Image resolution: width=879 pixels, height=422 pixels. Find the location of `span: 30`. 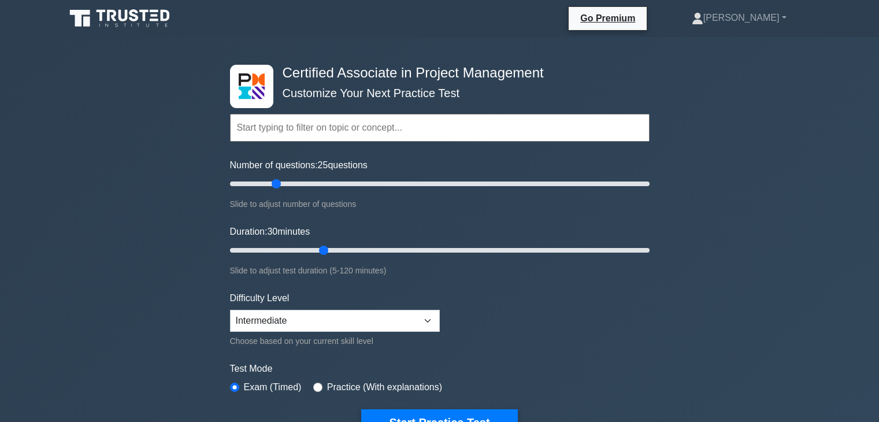

span: 30 is located at coordinates (272, 231).